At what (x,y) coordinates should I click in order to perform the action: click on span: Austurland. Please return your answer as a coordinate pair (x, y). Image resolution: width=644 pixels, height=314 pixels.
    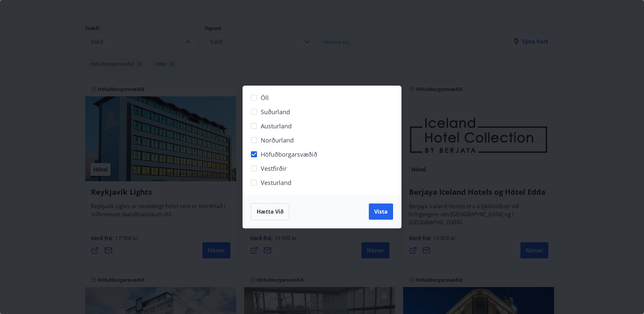
    Looking at the image, I should click on (276, 126).